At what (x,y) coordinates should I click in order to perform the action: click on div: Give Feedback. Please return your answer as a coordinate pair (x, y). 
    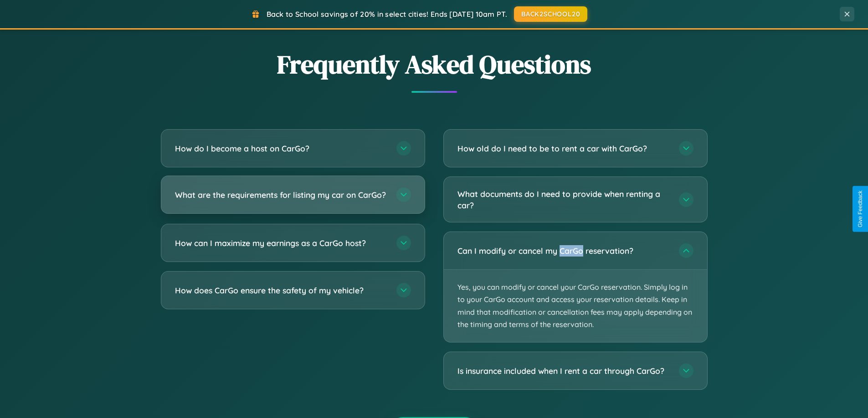
    Looking at the image, I should click on (861, 209).